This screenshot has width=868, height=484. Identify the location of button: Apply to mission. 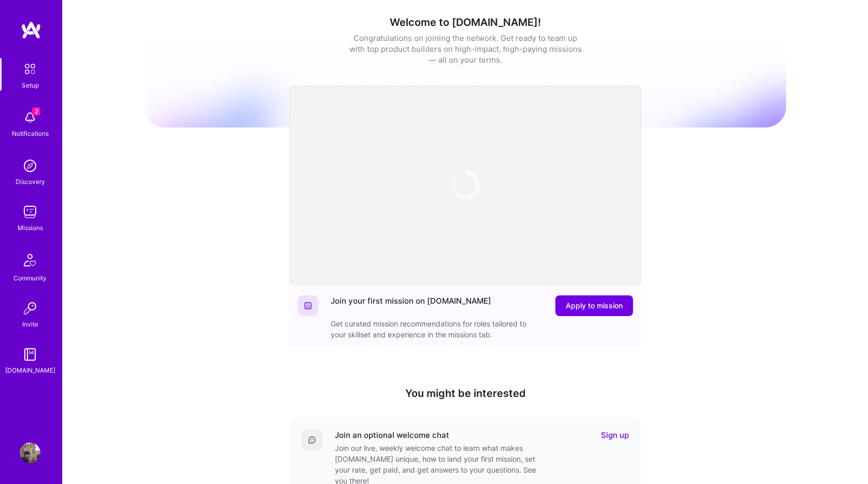
(594, 306).